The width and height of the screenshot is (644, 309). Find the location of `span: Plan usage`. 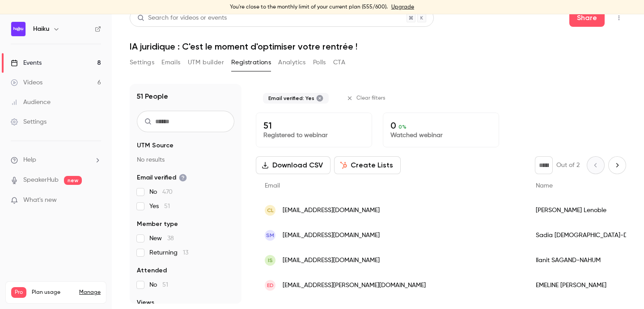

span: Plan usage is located at coordinates (52, 292).